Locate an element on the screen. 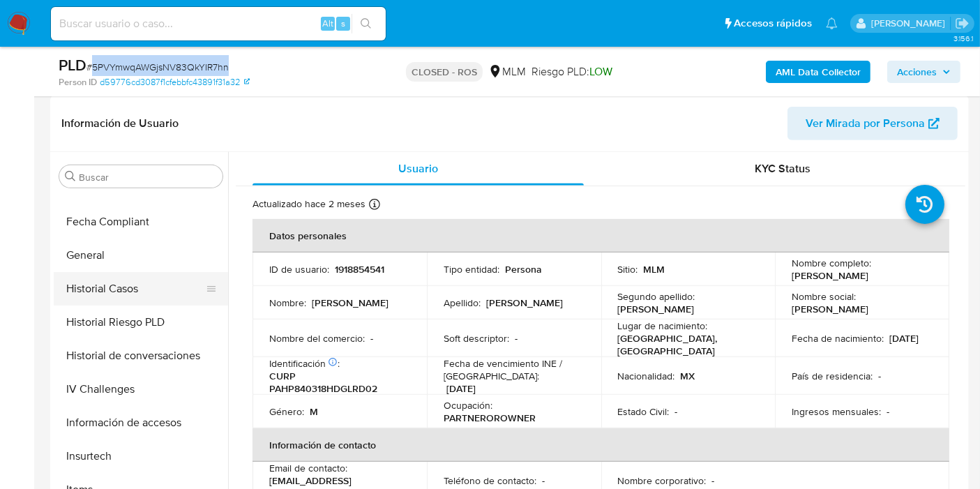  p: Tipo entidad : is located at coordinates (472, 269).